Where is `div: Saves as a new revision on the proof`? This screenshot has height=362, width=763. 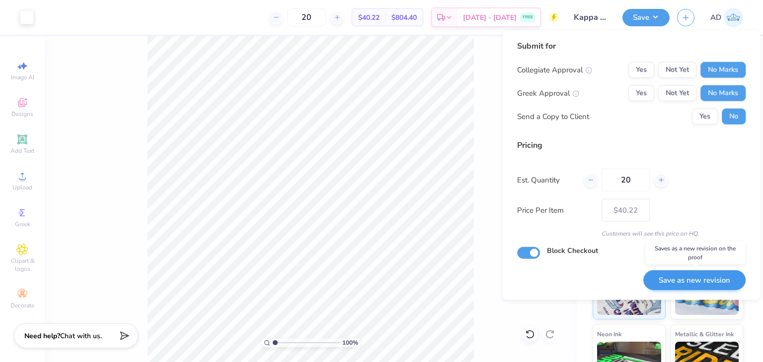
div: Saves as a new revision on the proof is located at coordinates (695, 253).